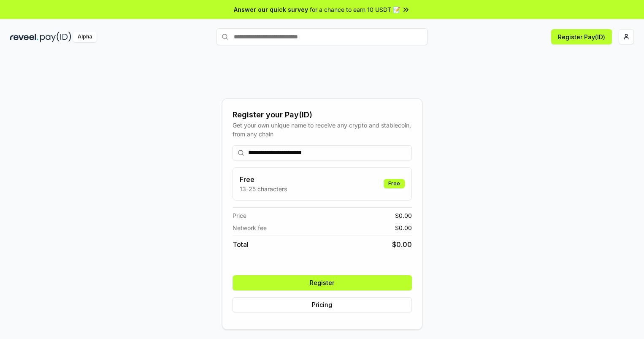 Image resolution: width=644 pixels, height=339 pixels. Describe the element at coordinates (264, 189) in the screenshot. I see `p: 13-25 characters` at that location.